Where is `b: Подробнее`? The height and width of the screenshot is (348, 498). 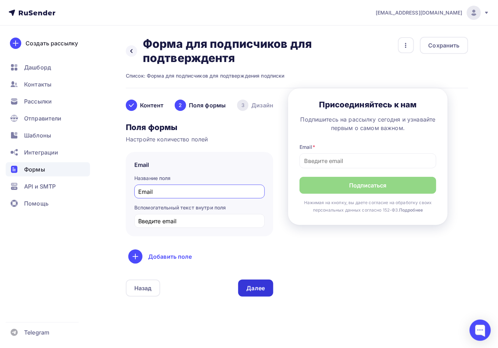 b: Подробнее is located at coordinates (411, 210).